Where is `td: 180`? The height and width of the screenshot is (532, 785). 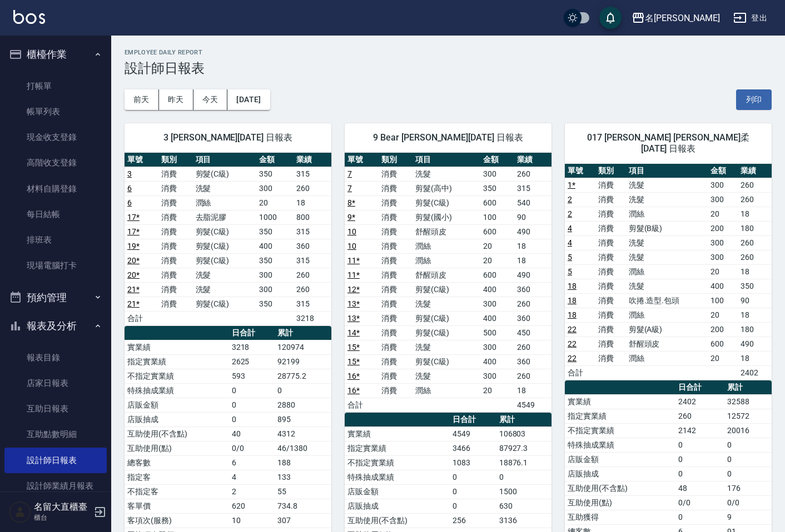 td: 180 is located at coordinates (754, 229).